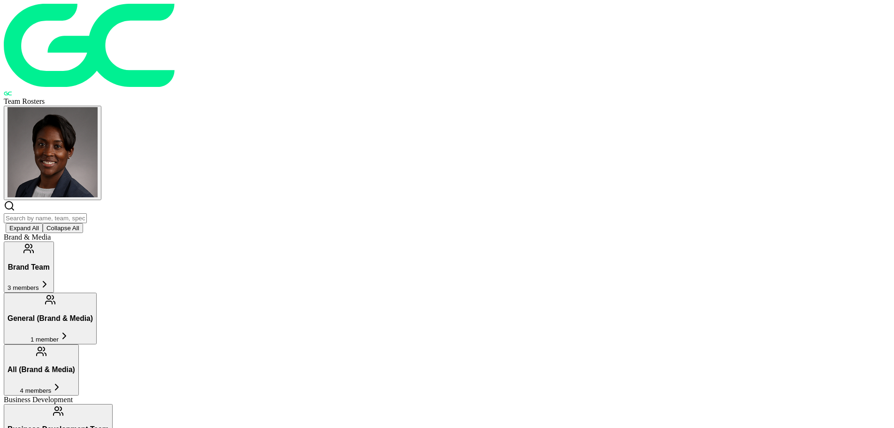  I want to click on span: Brand & Media, so click(27, 237).